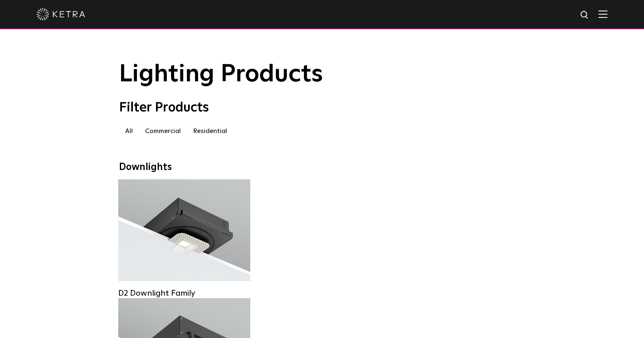 The width and height of the screenshot is (644, 338). Describe the element at coordinates (129, 131) in the screenshot. I see `label: All` at that location.